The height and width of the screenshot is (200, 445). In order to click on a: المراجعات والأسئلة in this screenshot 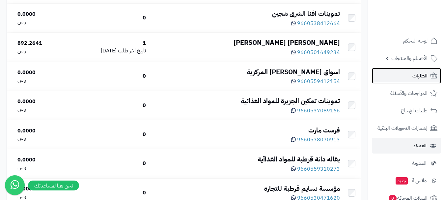, I will do `click(406, 93)`.